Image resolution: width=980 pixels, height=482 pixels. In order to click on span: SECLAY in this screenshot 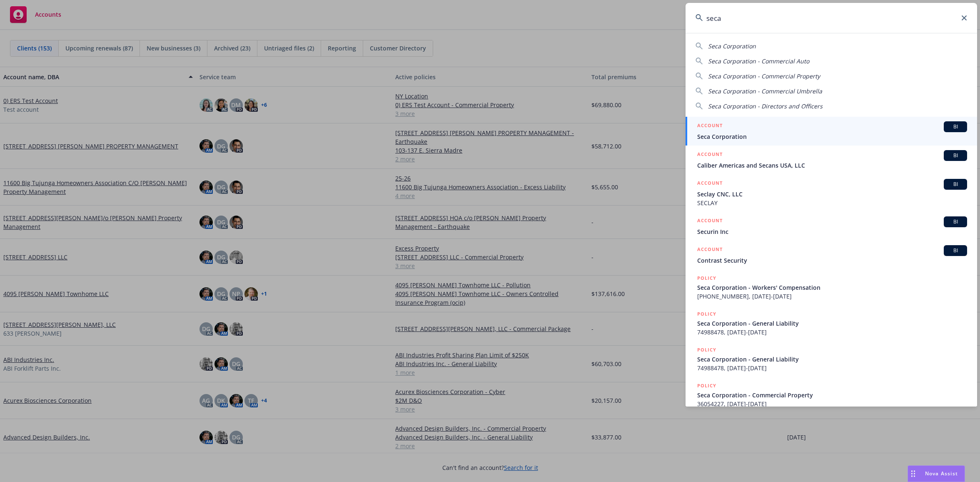, I will do `click(832, 202)`.